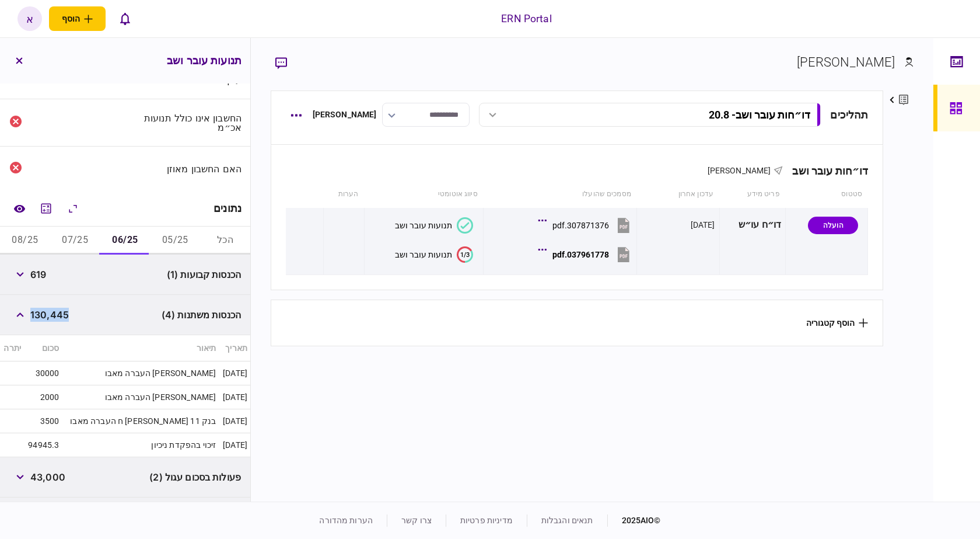  I want to click on th: עדכון אחרון, so click(678, 194).